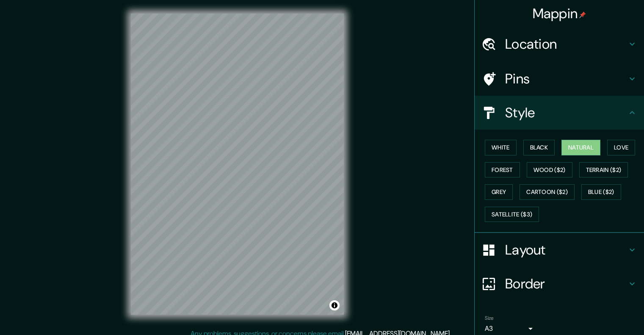 This screenshot has width=644, height=335. Describe the element at coordinates (499, 192) in the screenshot. I see `button: Grey` at that location.